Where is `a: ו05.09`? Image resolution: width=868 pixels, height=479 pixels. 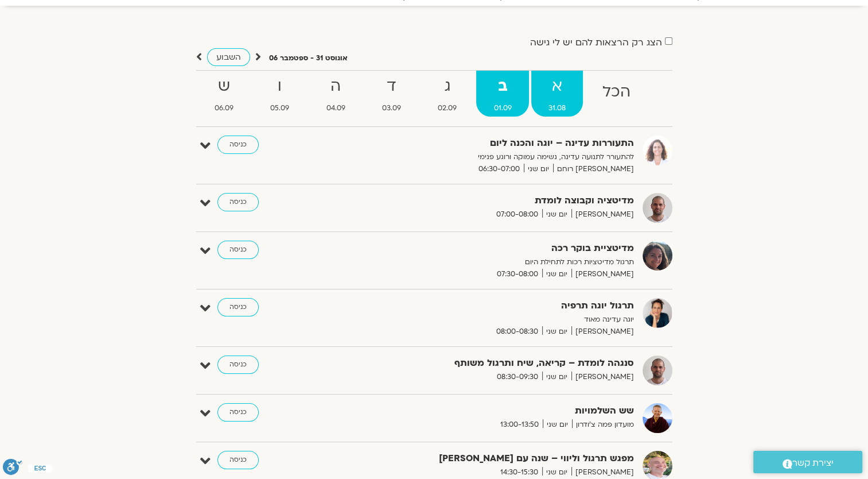 a: ו05.09 is located at coordinates (279, 93).